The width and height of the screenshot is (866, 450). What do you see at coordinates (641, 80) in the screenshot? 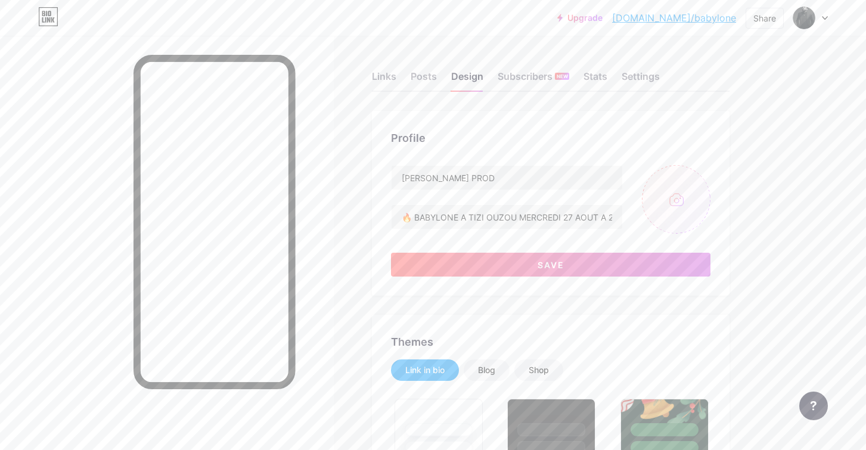
I see `div: Settings` at bounding box center [641, 80].